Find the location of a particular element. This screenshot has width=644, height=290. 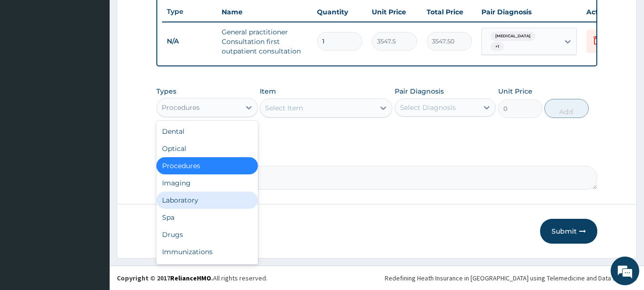

label: Comment is located at coordinates (377, 156).